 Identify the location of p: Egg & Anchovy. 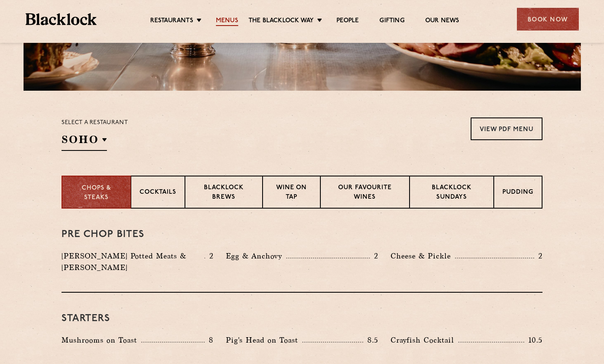
(256, 256).